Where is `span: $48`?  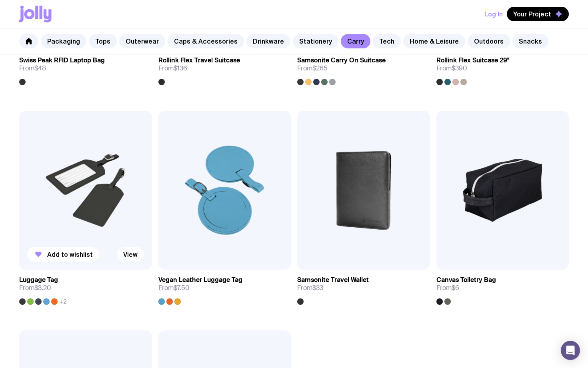 span: $48 is located at coordinates (40, 68).